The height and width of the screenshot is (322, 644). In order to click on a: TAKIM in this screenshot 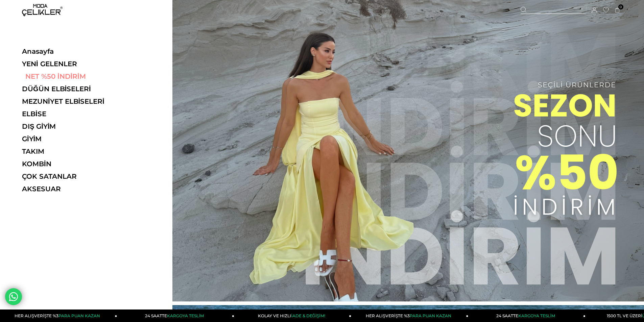, I will do `click(68, 152)`.